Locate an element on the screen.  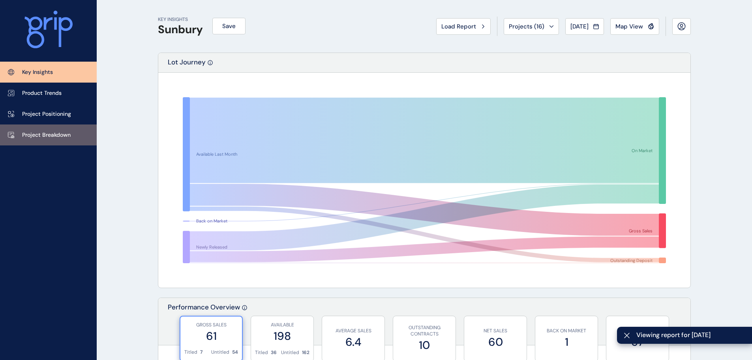
p: Key Insights is located at coordinates (38, 72).